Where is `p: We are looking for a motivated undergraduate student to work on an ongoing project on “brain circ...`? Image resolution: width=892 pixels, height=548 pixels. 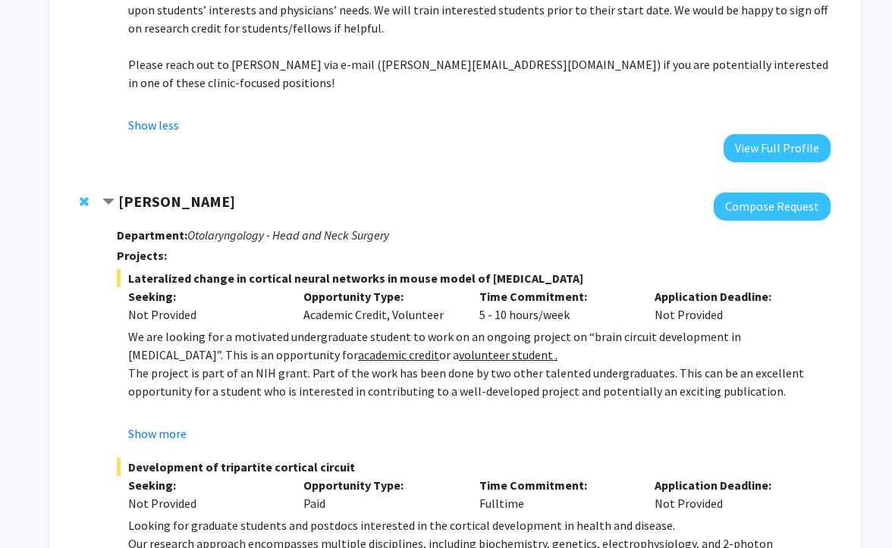
p: We are looking for a motivated undergraduate student to work on an ongoing project on “brain circ... is located at coordinates (479, 346).